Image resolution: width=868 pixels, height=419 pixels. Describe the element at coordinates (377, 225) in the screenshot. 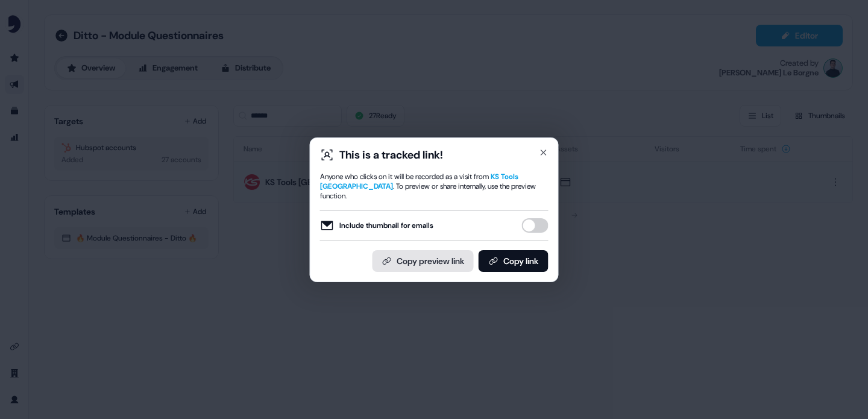

I see `label: Include thumbnail for emails` at that location.